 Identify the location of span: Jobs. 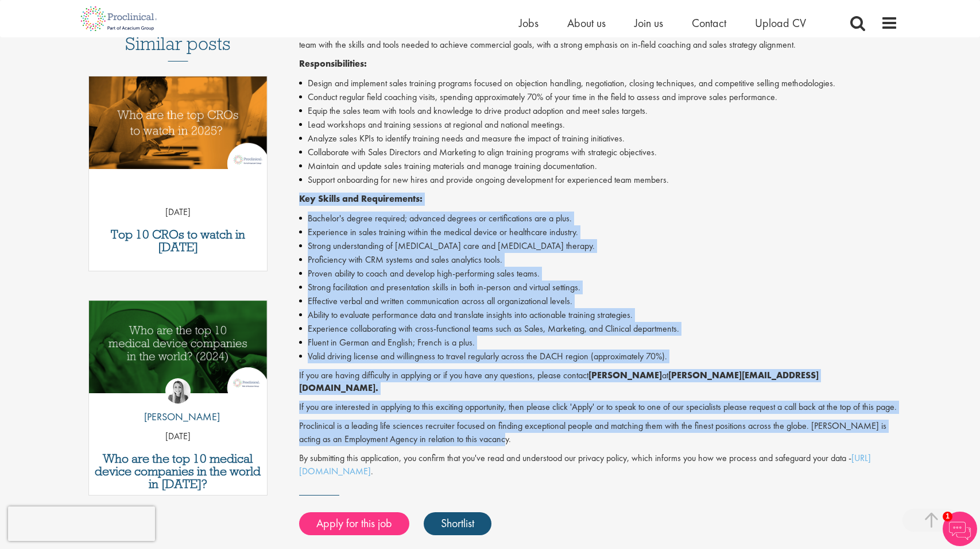
(529, 24).